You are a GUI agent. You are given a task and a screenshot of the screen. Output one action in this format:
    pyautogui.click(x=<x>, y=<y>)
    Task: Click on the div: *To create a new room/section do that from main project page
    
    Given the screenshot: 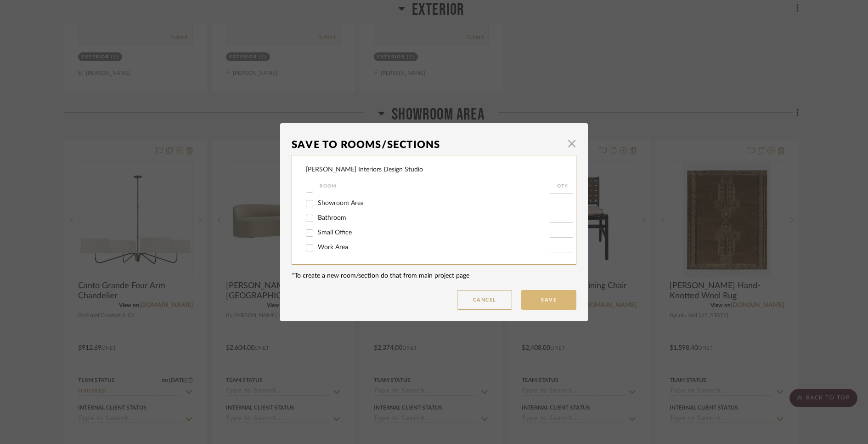 What is the action you would take?
    pyautogui.click(x=434, y=276)
    